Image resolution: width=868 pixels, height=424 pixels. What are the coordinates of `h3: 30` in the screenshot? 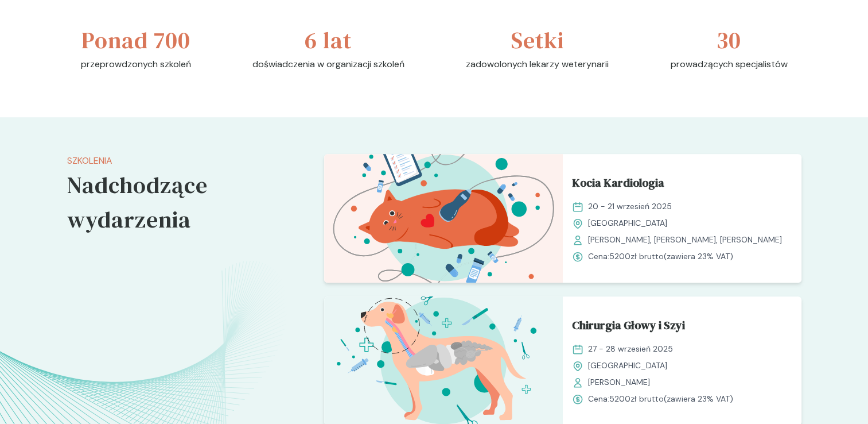 It's located at (729, 40).